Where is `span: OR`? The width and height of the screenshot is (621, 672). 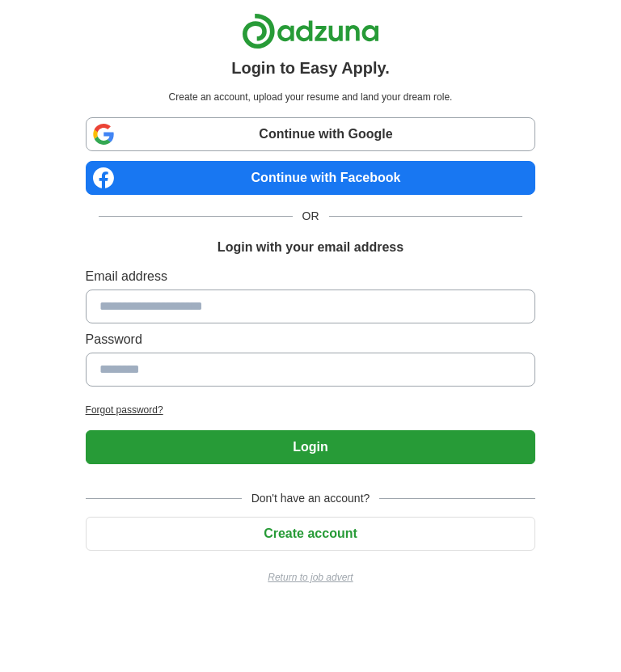 span: OR is located at coordinates (310, 215).